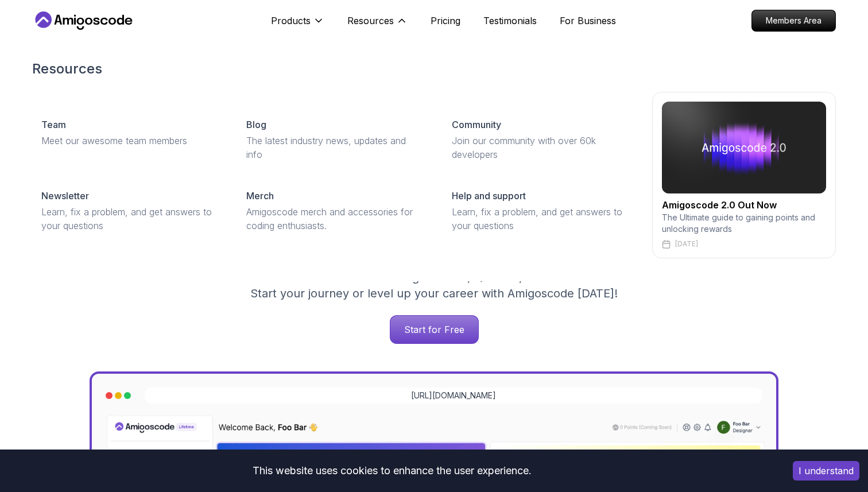  I want to click on p: Merch, so click(260, 196).